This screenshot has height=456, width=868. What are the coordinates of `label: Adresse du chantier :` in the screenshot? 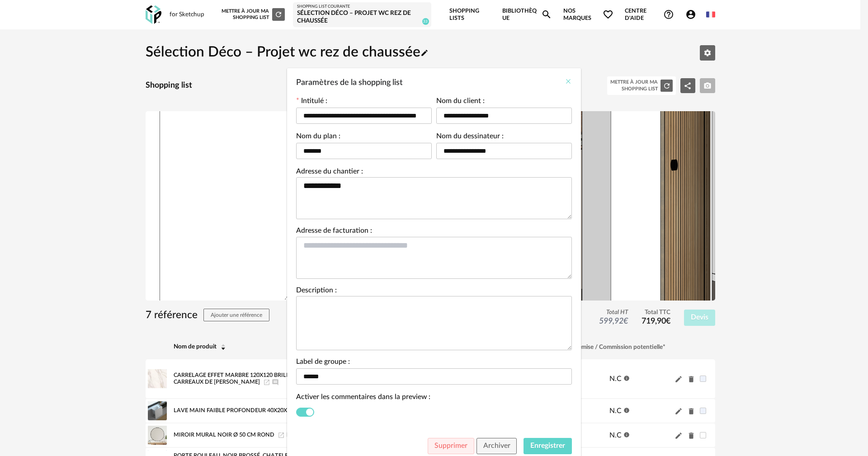 It's located at (330, 172).